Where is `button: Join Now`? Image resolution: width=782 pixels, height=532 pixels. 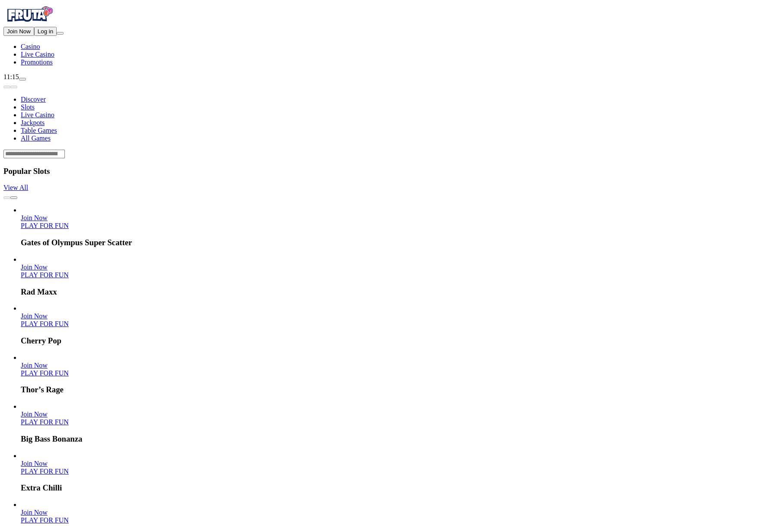 button: Join Now is located at coordinates (18, 31).